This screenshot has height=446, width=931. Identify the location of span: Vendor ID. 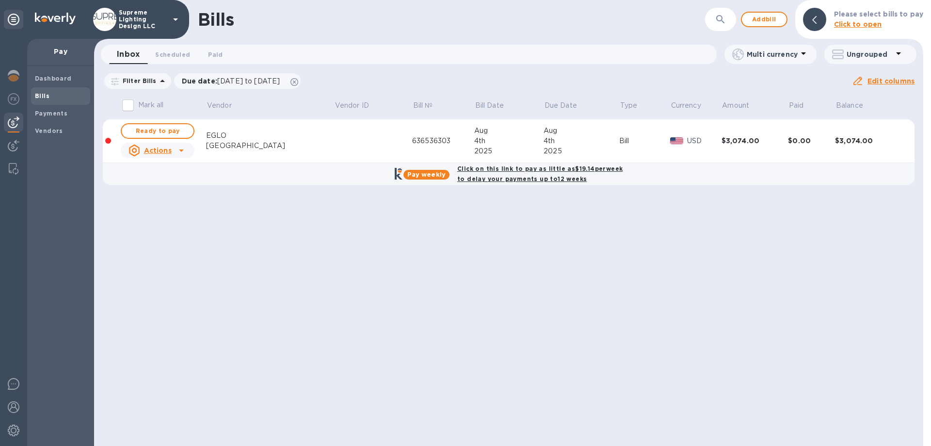
(358, 105).